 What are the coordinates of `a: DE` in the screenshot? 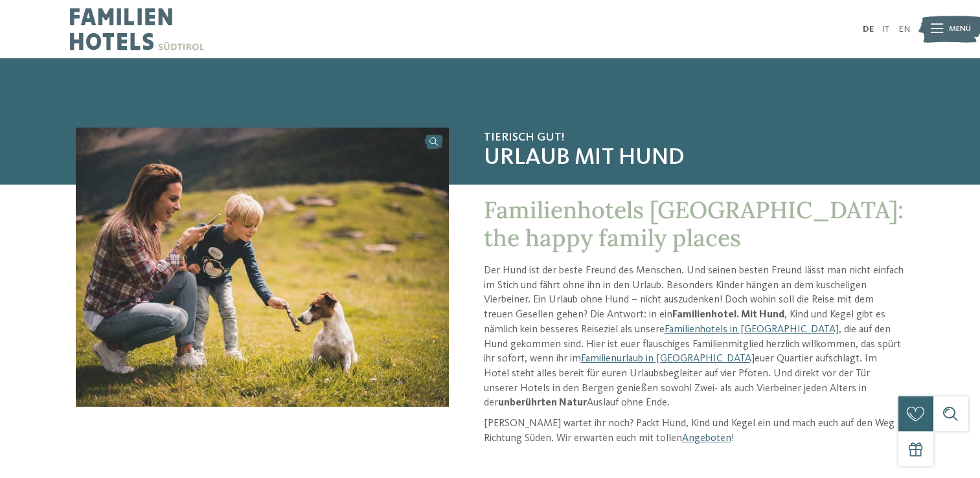 It's located at (868, 29).